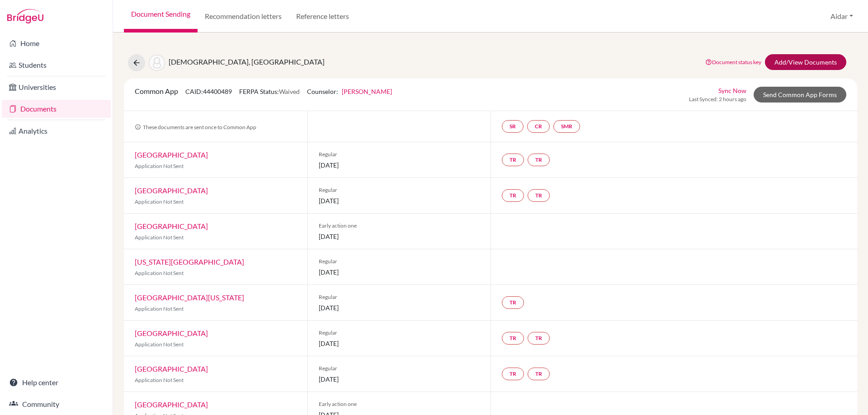 This screenshot has width=868, height=415. What do you see at coordinates (56, 43) in the screenshot?
I see `a: Home` at bounding box center [56, 43].